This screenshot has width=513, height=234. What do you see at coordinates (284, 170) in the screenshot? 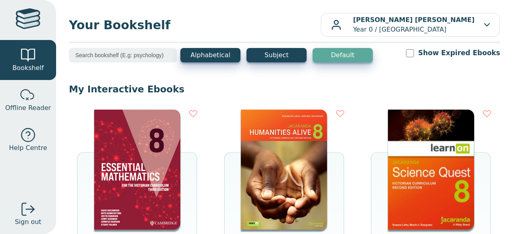
I see `img: bee2d5d4-7b91-e911-a97e-0272d098c78b.jpg` at bounding box center [284, 170].